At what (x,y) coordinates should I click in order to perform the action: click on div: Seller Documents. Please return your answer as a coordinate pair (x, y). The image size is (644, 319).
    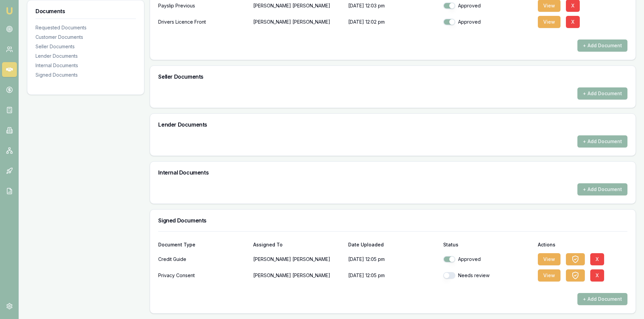
    Looking at the image, I should click on (85, 46).